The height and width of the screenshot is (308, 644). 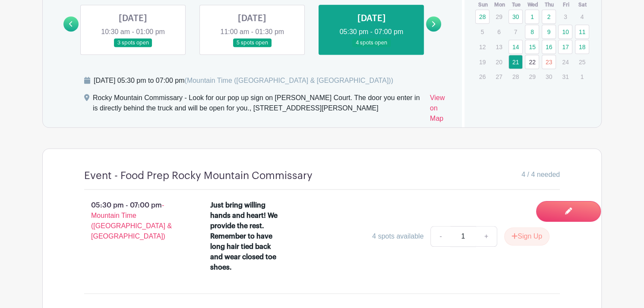 What do you see at coordinates (527, 237) in the screenshot?
I see `button: Sign Up` at bounding box center [527, 237].